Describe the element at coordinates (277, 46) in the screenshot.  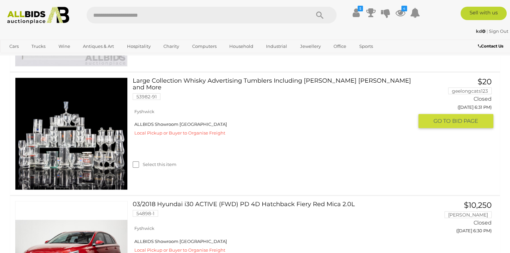
I see `a: Industrial` at that location.